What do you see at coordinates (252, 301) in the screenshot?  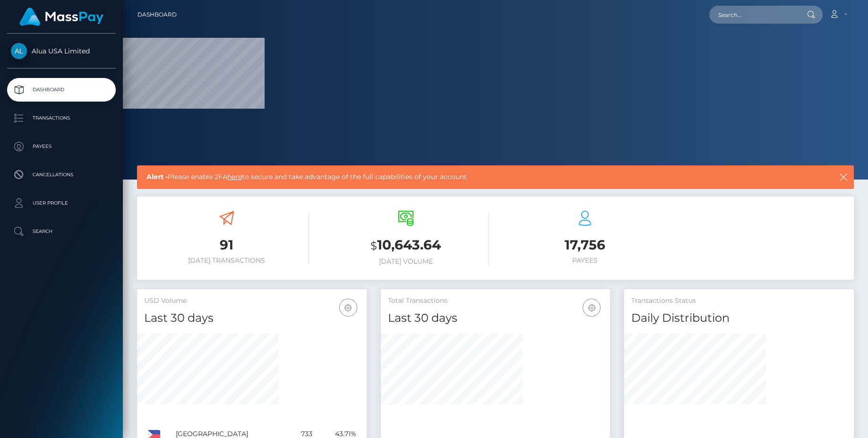 I see `h5: USD Volume` at bounding box center [252, 301].